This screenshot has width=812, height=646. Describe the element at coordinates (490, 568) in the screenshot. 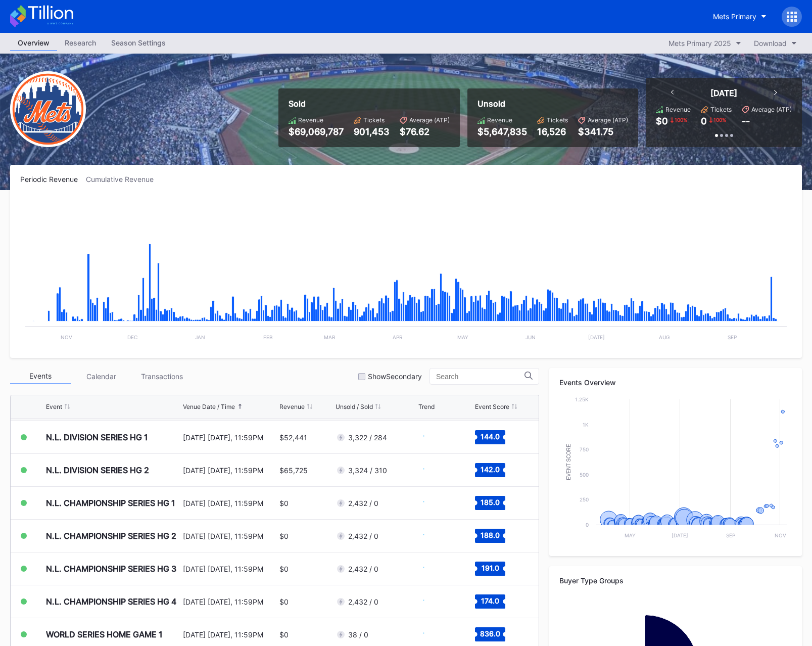

I see `text: 191.0` at that location.